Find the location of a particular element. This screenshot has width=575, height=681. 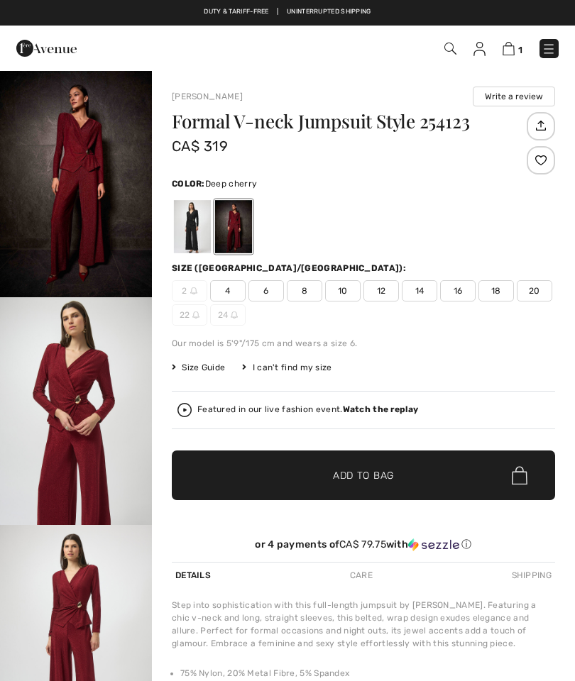

img: 1ère Avenue is located at coordinates (46, 48).